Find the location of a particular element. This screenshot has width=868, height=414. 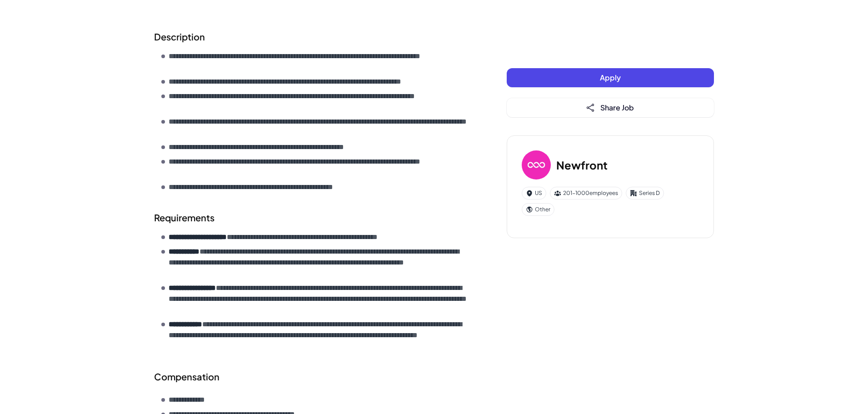

span: Share Job is located at coordinates (617, 107).